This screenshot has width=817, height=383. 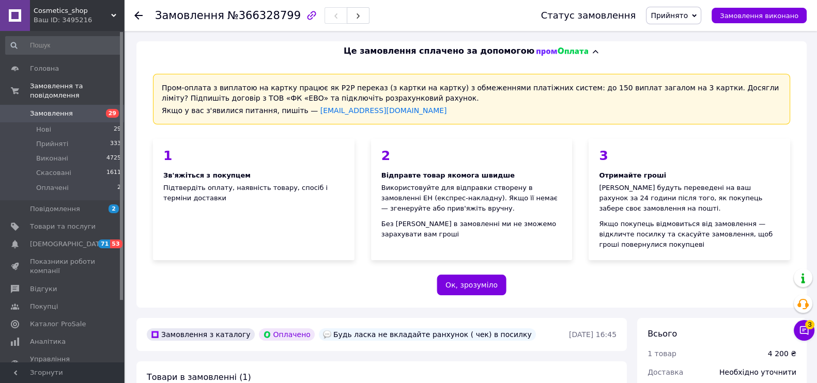 I want to click on span: Товари в замовленні (1), so click(x=199, y=377).